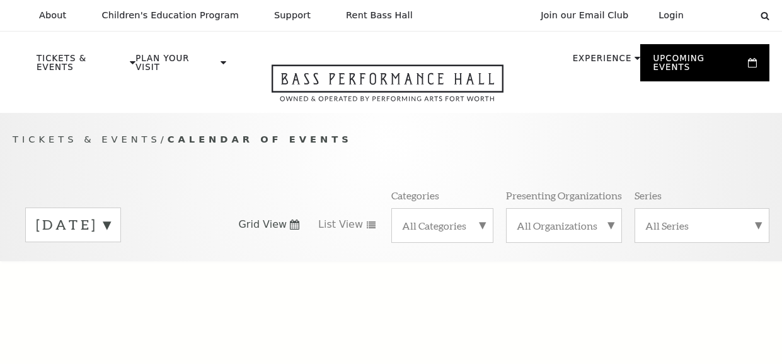 The image size is (782, 364). Describe the element at coordinates (564, 195) in the screenshot. I see `p: Presenting Organizations` at that location.